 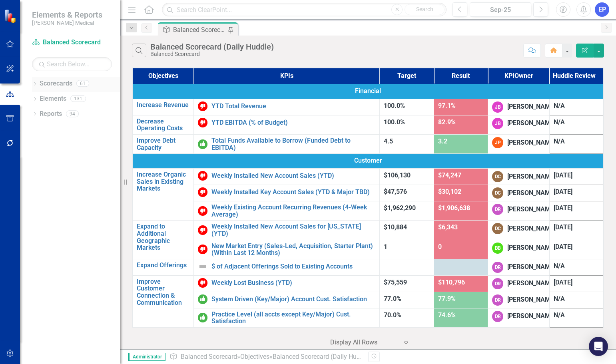 I want to click on button: Search, so click(x=425, y=10).